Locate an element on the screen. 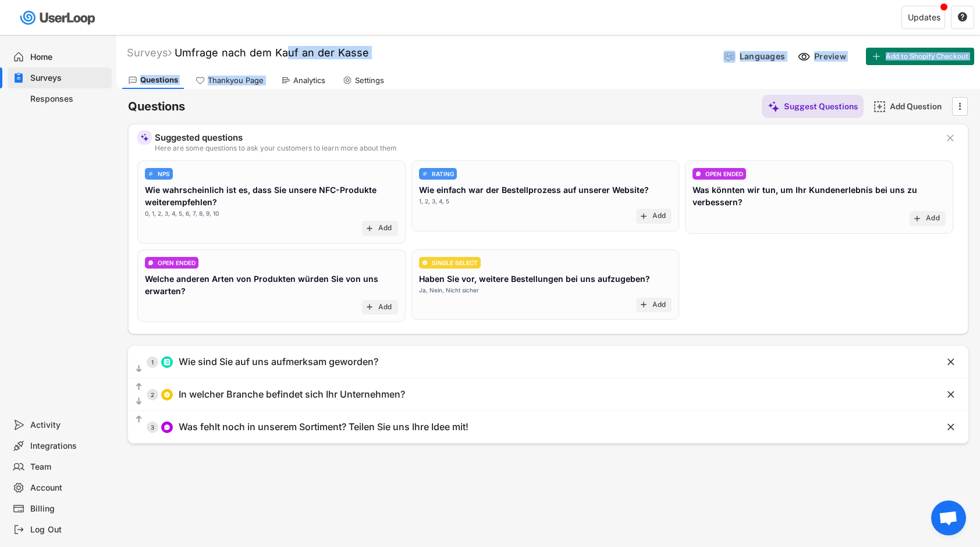  div: Questions is located at coordinates (159, 79).